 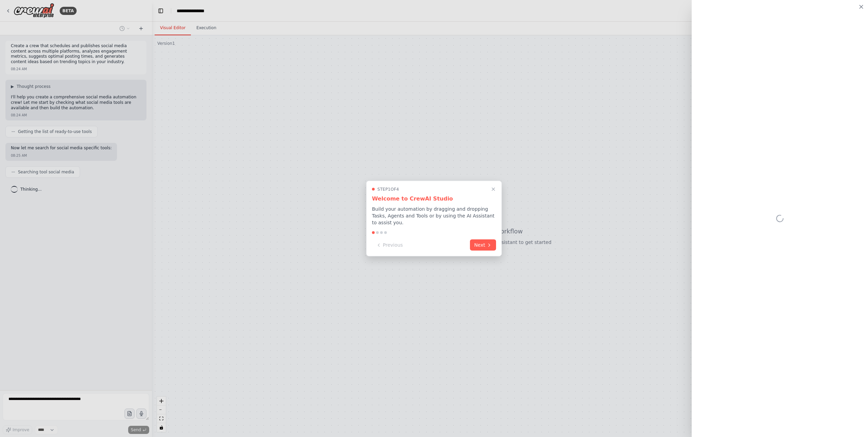 I want to click on button: Previous, so click(x=389, y=245).